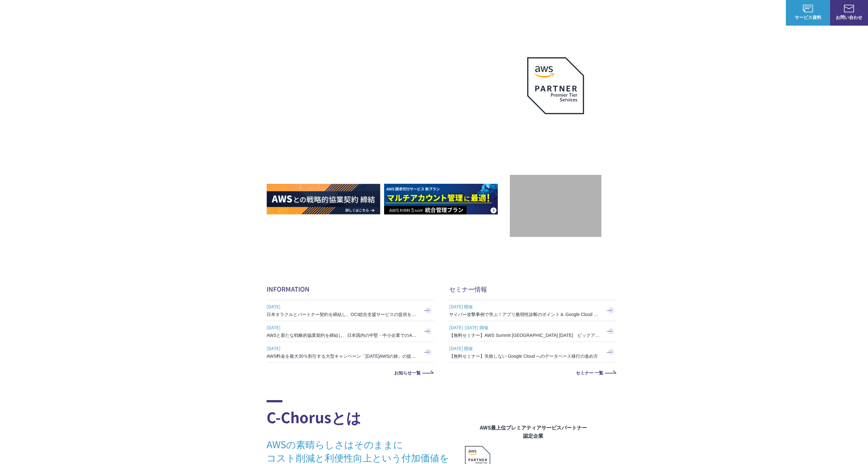 The image size is (868, 464). What do you see at coordinates (556, 86) in the screenshot?
I see `img: AWSプレミアティアサービスパートナー` at bounding box center [556, 86].